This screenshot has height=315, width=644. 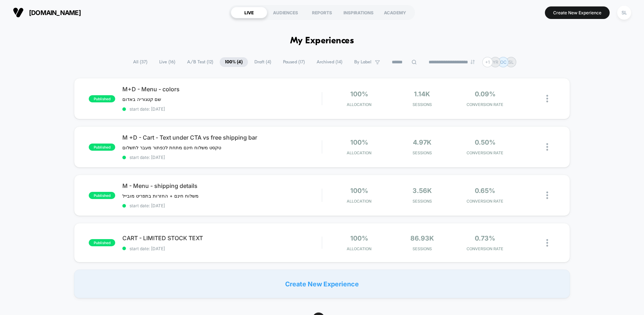 I want to click on span: שם קטגוריה באדום, so click(x=142, y=99).